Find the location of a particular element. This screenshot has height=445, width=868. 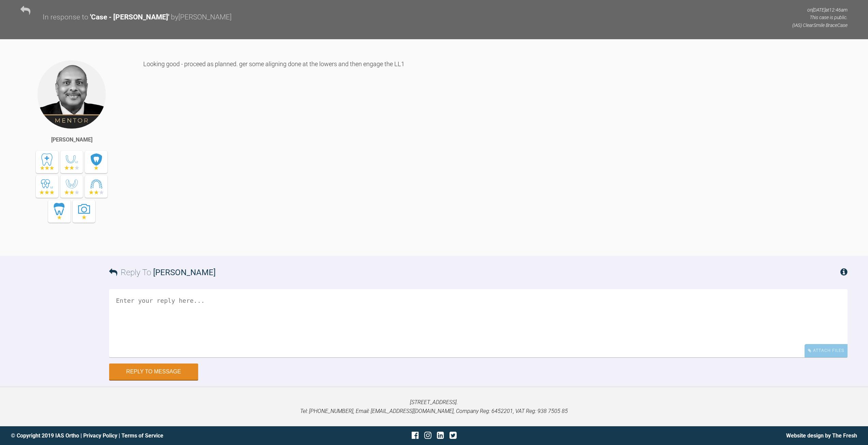

a: Privacy Policy is located at coordinates (101, 435).